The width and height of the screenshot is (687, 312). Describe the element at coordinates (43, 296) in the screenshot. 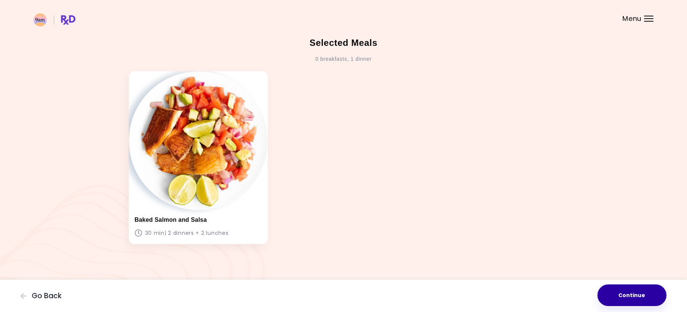

I see `button: Go Back` at that location.